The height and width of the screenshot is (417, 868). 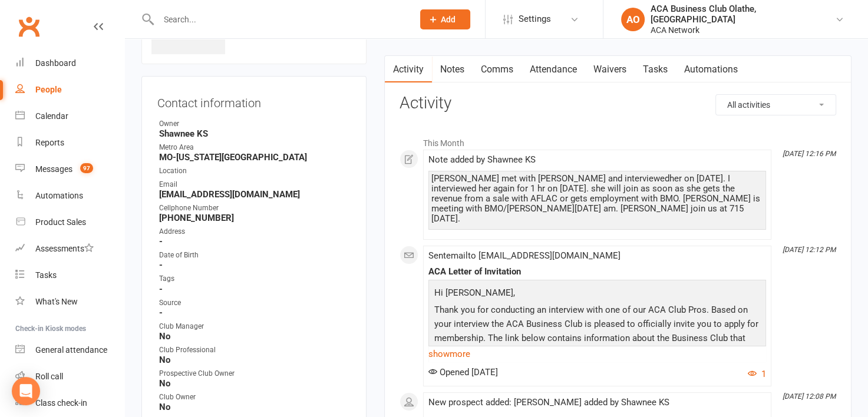 I want to click on a: Calendar, so click(x=69, y=116).